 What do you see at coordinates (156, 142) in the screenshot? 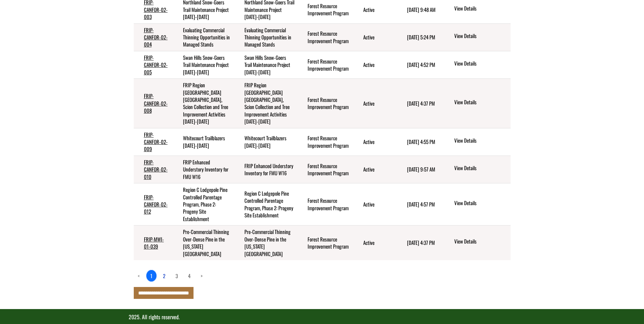
I see `a: FRIP-CANFOR-02-009` at bounding box center [156, 142].